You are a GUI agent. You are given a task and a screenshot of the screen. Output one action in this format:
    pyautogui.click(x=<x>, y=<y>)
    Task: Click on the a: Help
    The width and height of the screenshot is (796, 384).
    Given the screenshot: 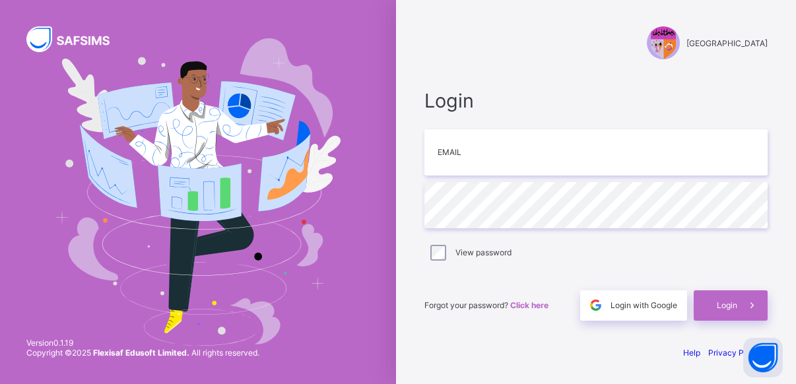 What is the action you would take?
    pyautogui.click(x=692, y=352)
    